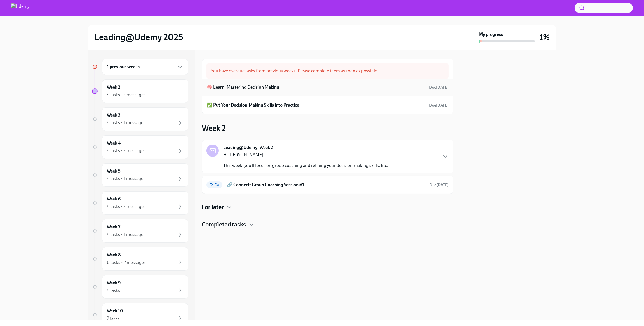 The width and height of the screenshot is (644, 326). What do you see at coordinates (114, 143) in the screenshot?
I see `h6: Week 4` at bounding box center [114, 143].